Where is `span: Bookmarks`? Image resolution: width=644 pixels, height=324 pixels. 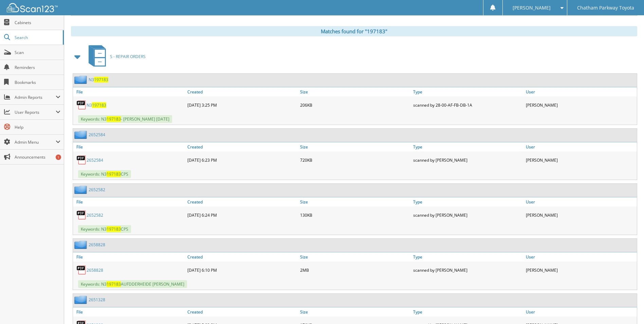
span: Bookmarks is located at coordinates (37, 82).